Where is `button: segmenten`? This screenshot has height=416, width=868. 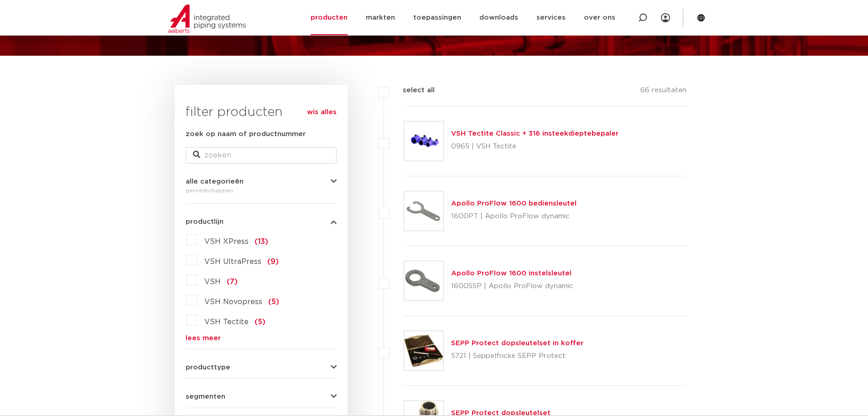
button: segmenten is located at coordinates (261, 396).